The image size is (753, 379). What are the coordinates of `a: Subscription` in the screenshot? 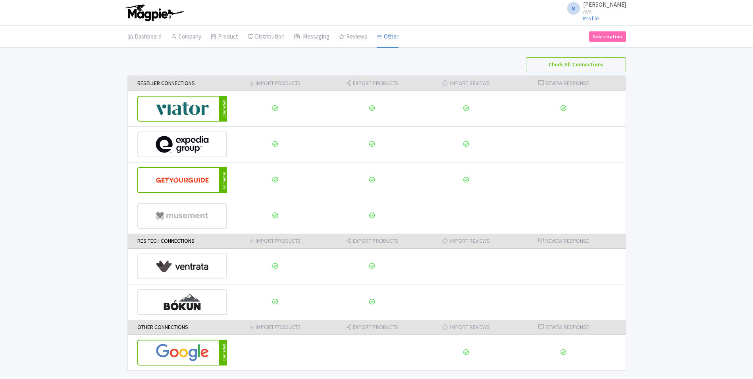 It's located at (607, 37).